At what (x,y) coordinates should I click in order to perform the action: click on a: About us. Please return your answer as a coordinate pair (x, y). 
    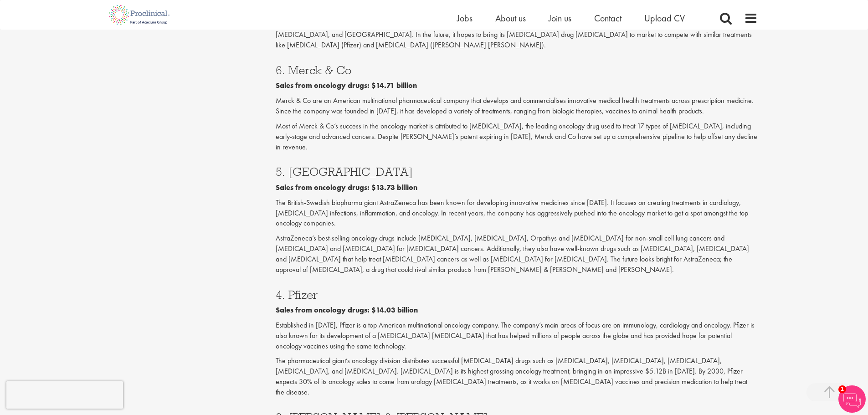
    Looking at the image, I should click on (510, 18).